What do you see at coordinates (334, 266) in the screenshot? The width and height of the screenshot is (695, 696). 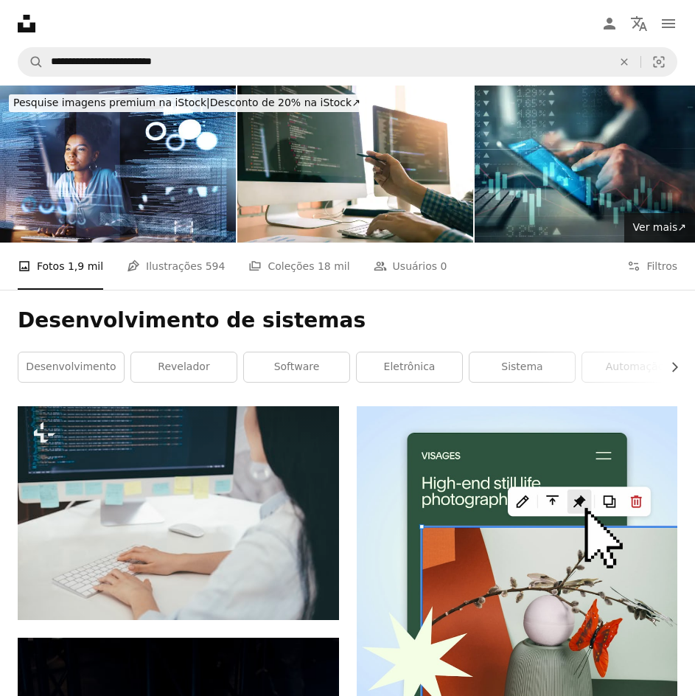 I see `span: 18 mil` at bounding box center [334, 266].